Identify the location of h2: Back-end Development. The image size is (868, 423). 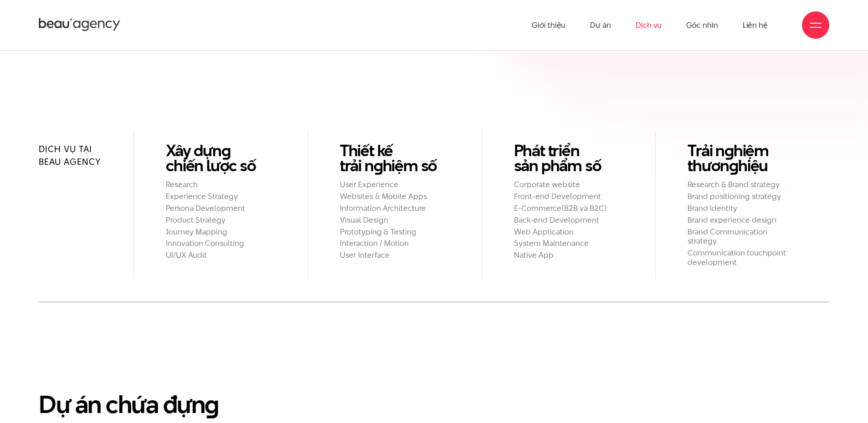
(569, 220).